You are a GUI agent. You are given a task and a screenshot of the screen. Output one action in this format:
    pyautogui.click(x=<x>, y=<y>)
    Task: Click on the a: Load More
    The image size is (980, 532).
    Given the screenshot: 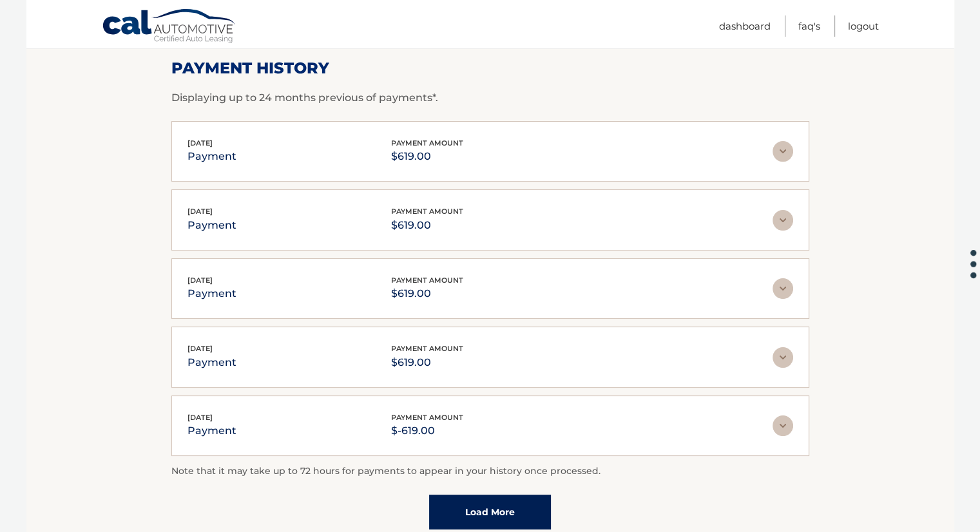 What is the action you would take?
    pyautogui.click(x=489, y=512)
    